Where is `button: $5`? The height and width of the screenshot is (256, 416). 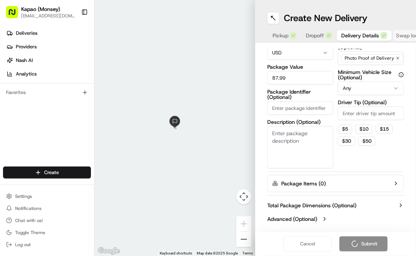 button: $5 is located at coordinates (345, 129).